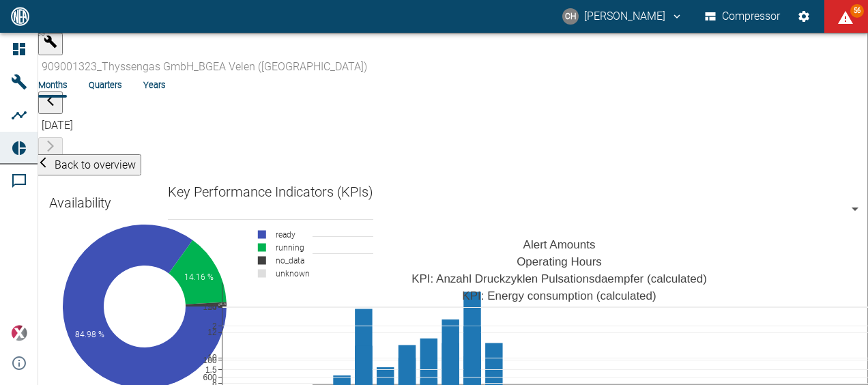 Image resolution: width=868 pixels, height=385 pixels. Describe the element at coordinates (19, 333) in the screenshot. I see `img: Xplore Logo` at that location.